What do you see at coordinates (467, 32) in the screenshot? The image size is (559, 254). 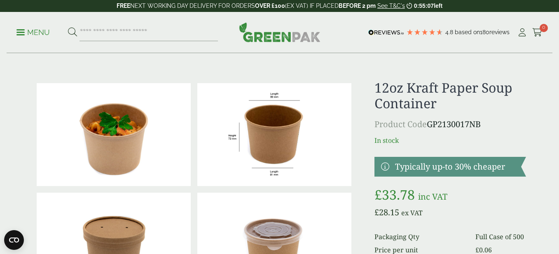 I see `span: Based on` at bounding box center [467, 32].